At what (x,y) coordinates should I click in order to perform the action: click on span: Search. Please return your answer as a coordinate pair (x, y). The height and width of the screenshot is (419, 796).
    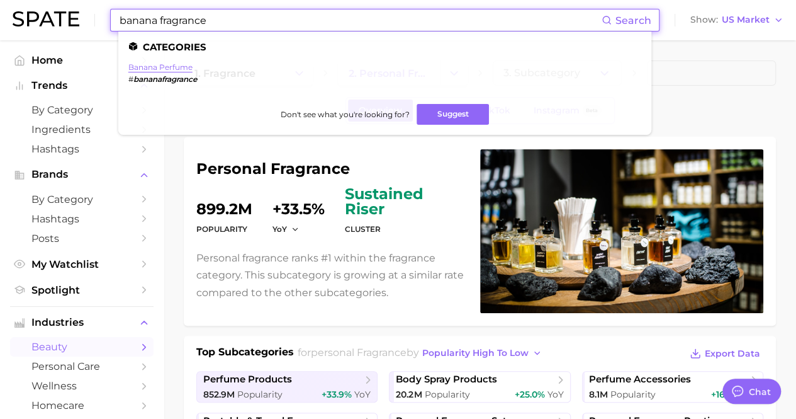
    Looking at the image, I should click on (633, 20).